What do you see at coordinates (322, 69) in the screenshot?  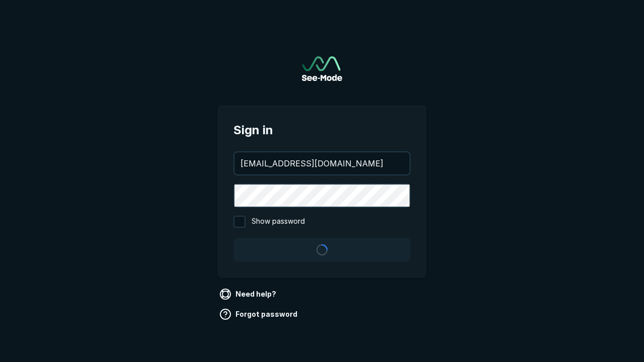 I see `a: Go to sign in` at bounding box center [322, 69].